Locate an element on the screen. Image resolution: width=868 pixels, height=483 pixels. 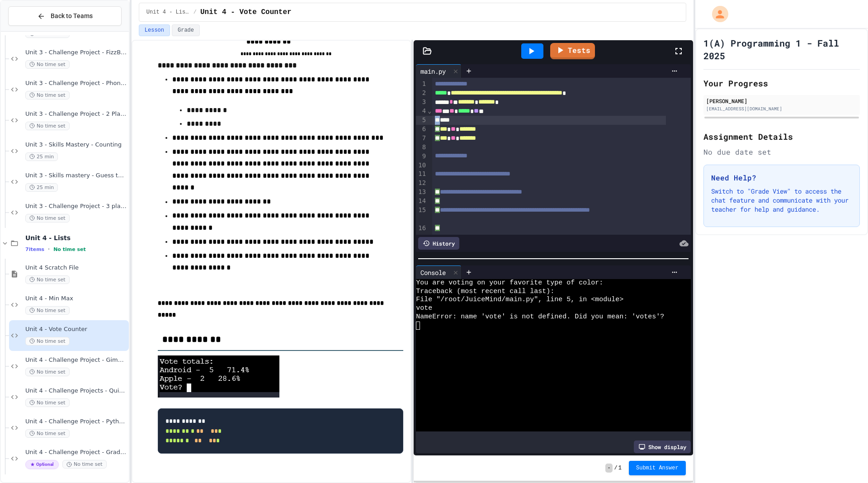
div: 7 is located at coordinates (422, 138).